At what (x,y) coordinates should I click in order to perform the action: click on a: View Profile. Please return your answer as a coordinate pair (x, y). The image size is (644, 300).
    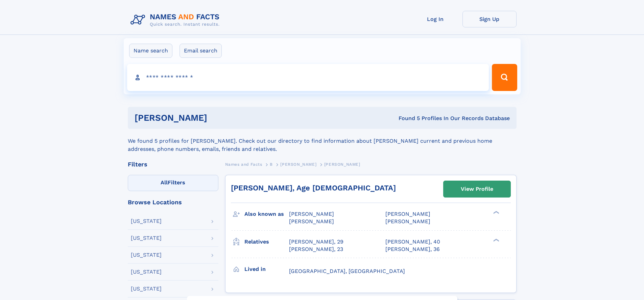
    Looking at the image, I should click on (477, 189).